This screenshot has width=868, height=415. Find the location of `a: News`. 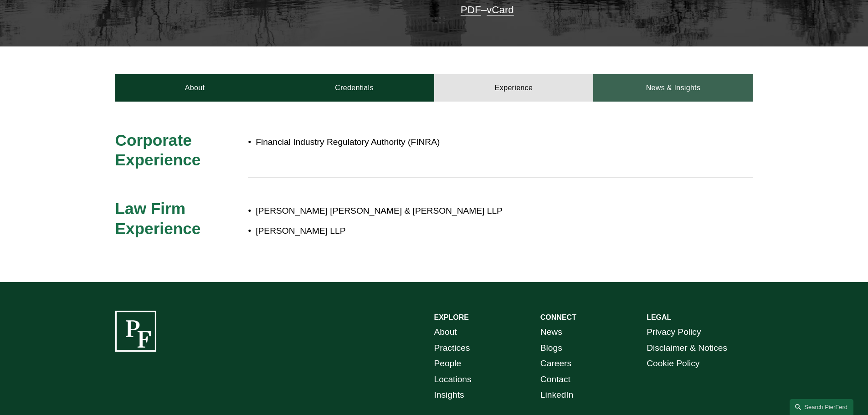

a: News is located at coordinates (551, 332).